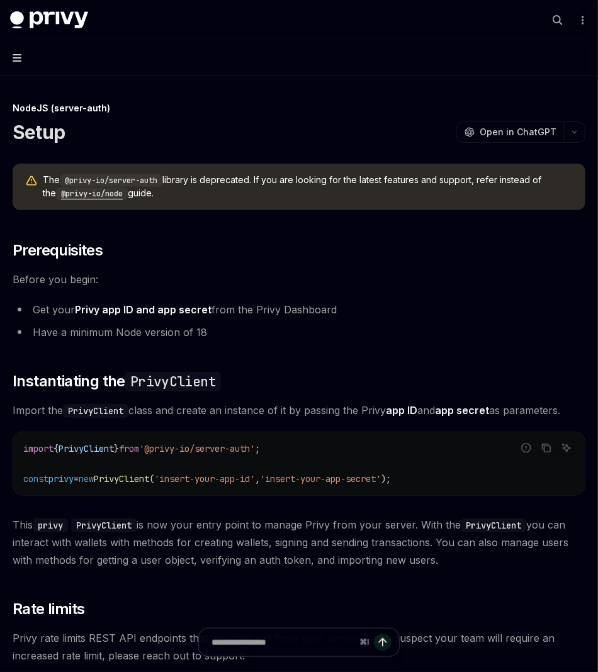 The image size is (598, 672). What do you see at coordinates (308, 187) in the screenshot?
I see `span: The library is deprecated. If you are looking for the latest features and support, refer instead ...` at bounding box center [308, 187].